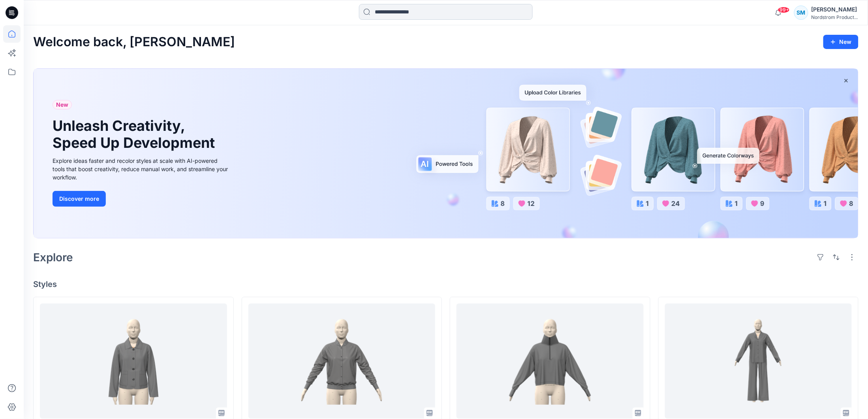 Image resolution: width=868 pixels, height=419 pixels. What do you see at coordinates (784, 10) in the screenshot?
I see `span: 99+` at bounding box center [784, 10].